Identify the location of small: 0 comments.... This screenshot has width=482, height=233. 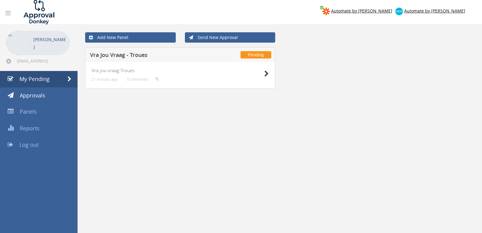
(143, 79).